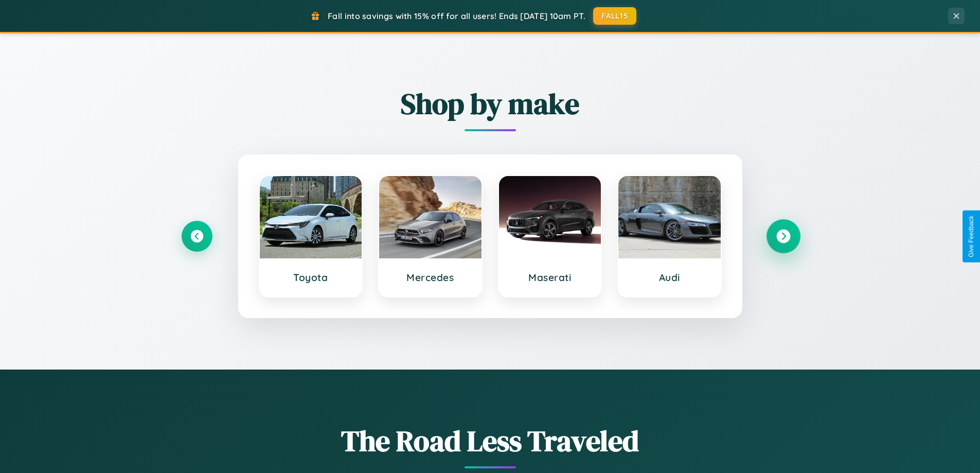 This screenshot has height=473, width=980. Describe the element at coordinates (670, 277) in the screenshot. I see `h3: Audi` at that location.